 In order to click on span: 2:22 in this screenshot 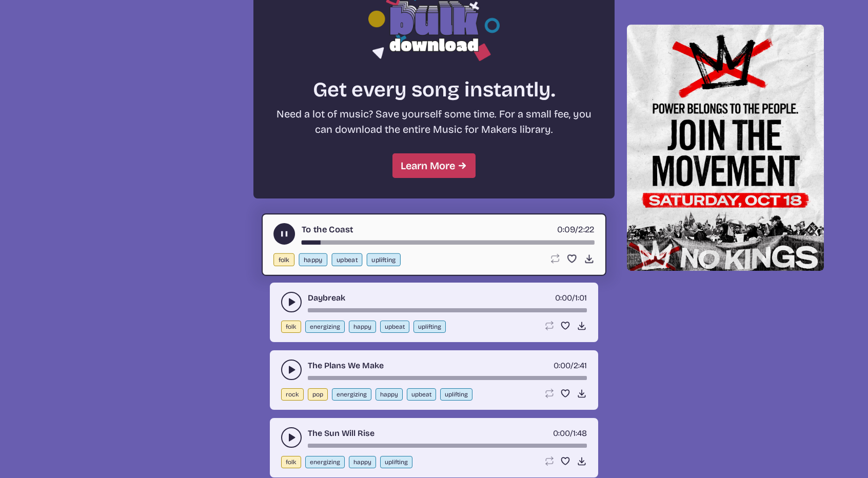, I will do `click(586, 229)`.